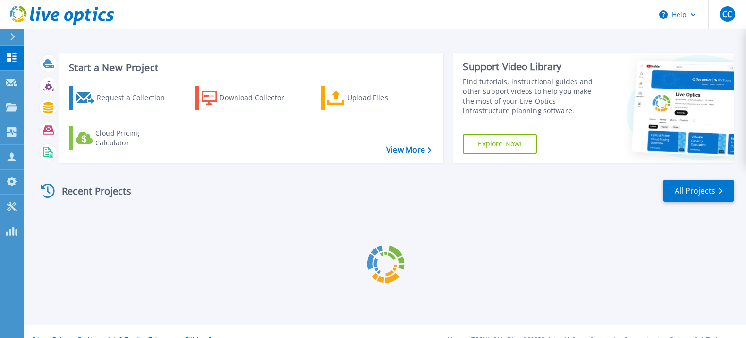 The image size is (746, 338). What do you see at coordinates (500, 144) in the screenshot?
I see `a: Explore Now!` at bounding box center [500, 144].